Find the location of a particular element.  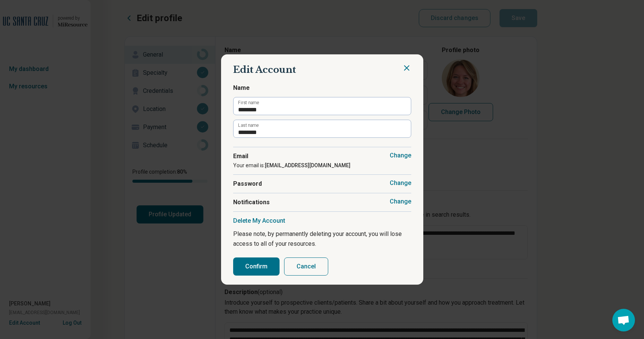

p: Please note, by permanently deleting your account, you will lose access to all of your resources. is located at coordinates (322, 239).